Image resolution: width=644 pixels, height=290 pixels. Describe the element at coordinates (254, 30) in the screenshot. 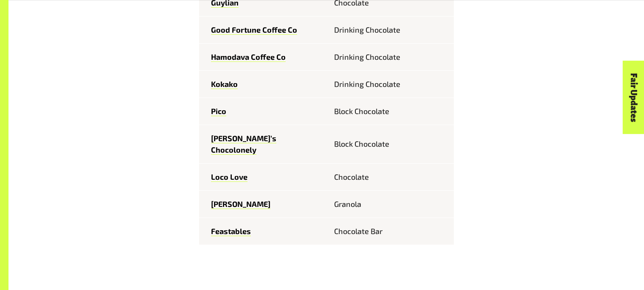

I see `a: Good Fortune Coffee Co` at that location.